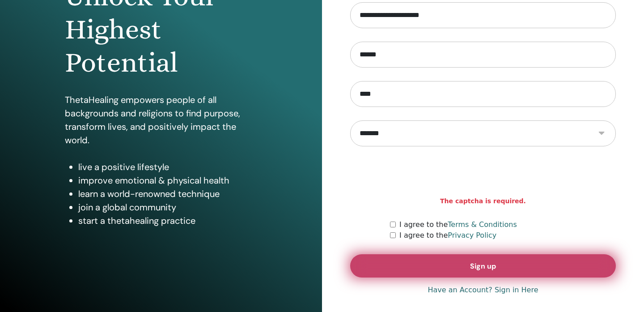 Image resolution: width=644 pixels, height=312 pixels. What do you see at coordinates (168, 194) in the screenshot?
I see `li: learn a world-renowned technique` at bounding box center [168, 194].